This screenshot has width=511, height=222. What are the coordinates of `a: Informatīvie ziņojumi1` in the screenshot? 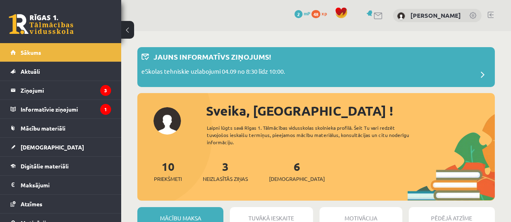 It's located at (61, 109).